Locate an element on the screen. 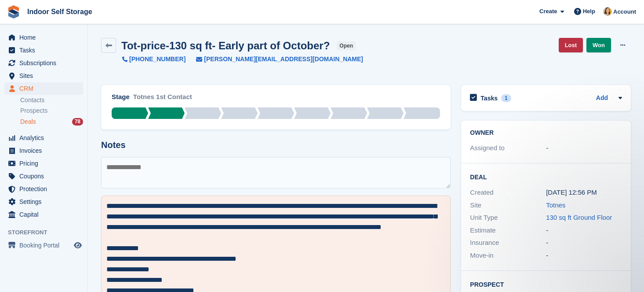 This screenshot has width=644, height=292. a: Won is located at coordinates (599, 45).